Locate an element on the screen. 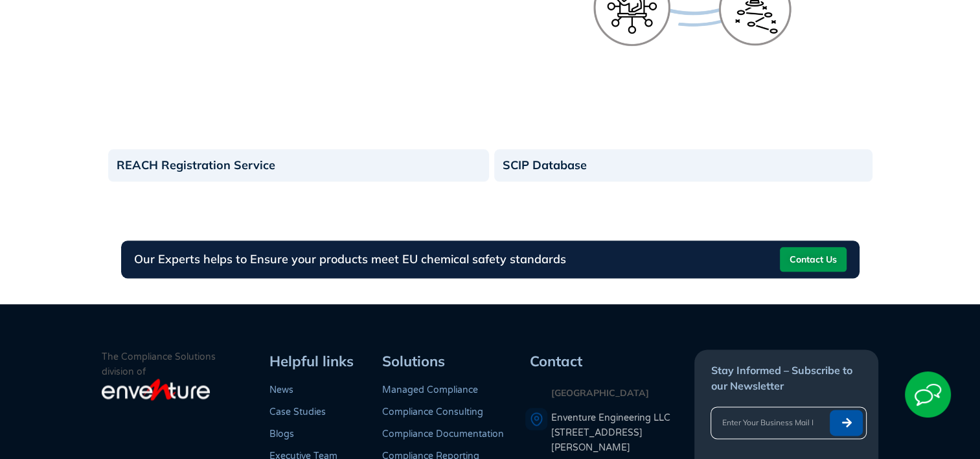  a: Compliance Consulting is located at coordinates (433, 412).